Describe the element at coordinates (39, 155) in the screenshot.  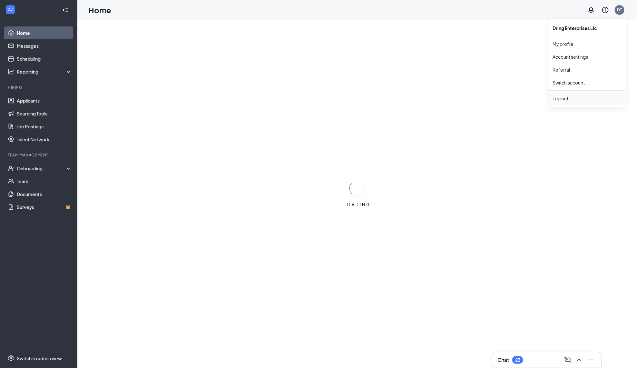
I see `div: Team Management` at that location.